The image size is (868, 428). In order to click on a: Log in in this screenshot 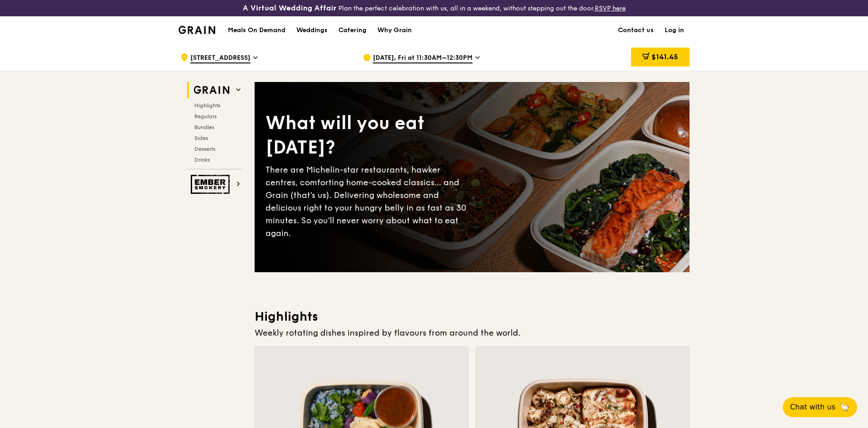, I will do `click(674, 30)`.